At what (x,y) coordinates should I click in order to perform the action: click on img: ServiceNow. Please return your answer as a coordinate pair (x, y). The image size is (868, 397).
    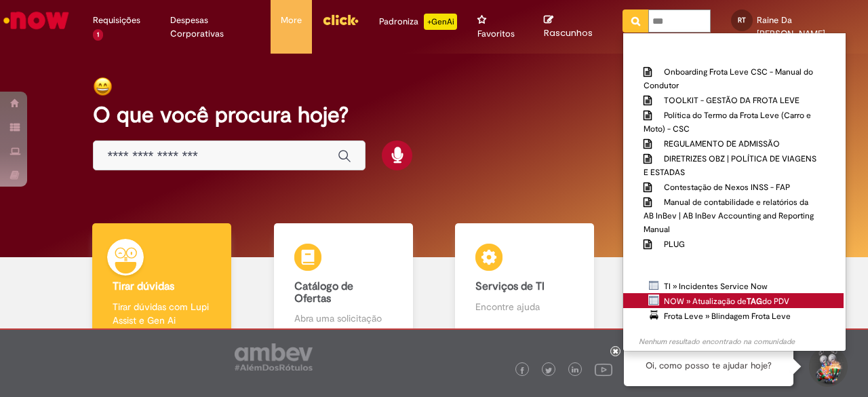
    Looking at the image, I should click on (36, 20).